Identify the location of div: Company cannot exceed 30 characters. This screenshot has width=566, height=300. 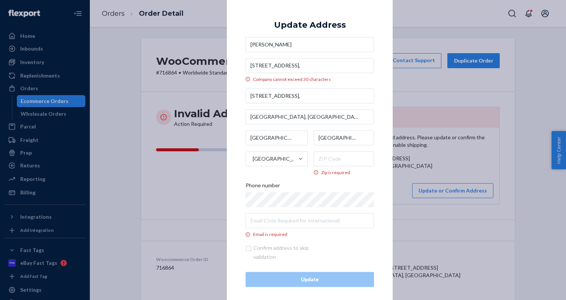
(310, 79).